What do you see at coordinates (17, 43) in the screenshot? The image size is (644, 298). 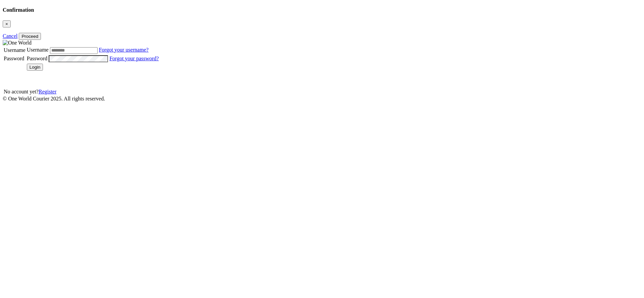 I see `img: One World` at bounding box center [17, 43].